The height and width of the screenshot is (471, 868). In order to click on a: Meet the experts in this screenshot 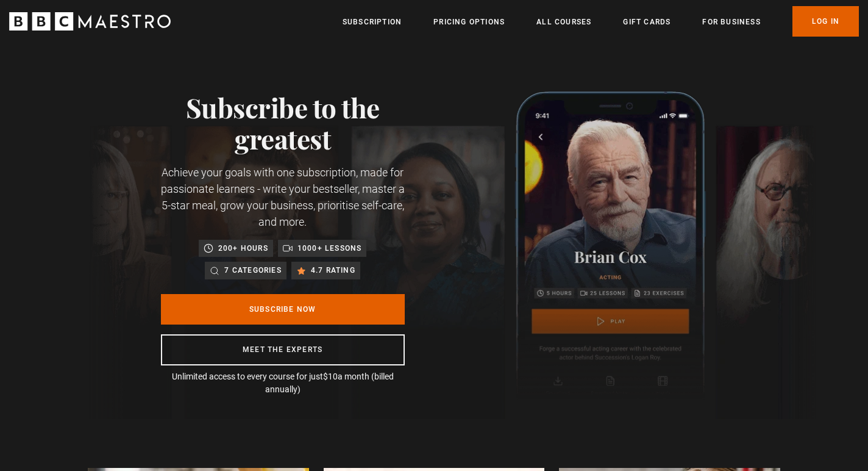, I will do `click(283, 350)`.